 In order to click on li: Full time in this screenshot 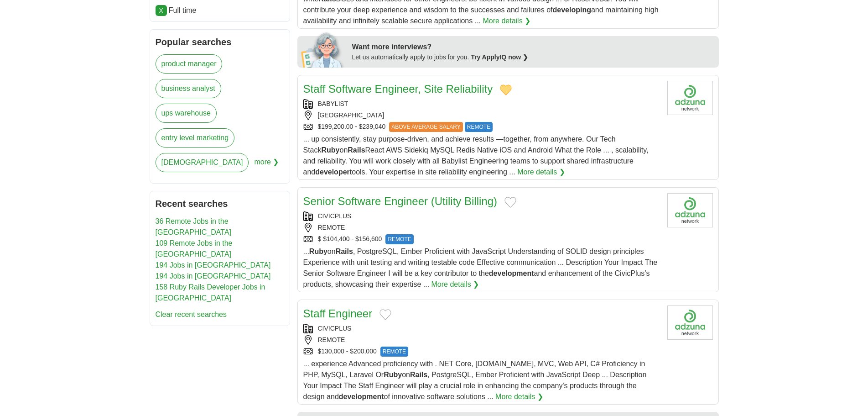, I will do `click(220, 11)`.